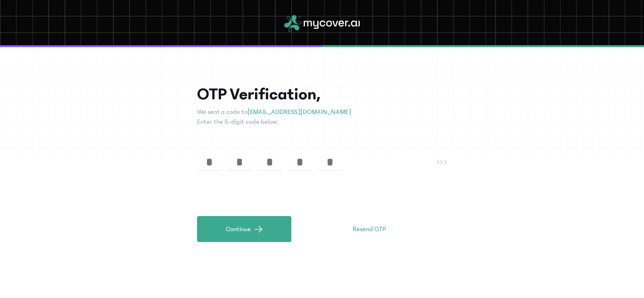  What do you see at coordinates (244, 229) in the screenshot?
I see `button: Continue` at bounding box center [244, 229].